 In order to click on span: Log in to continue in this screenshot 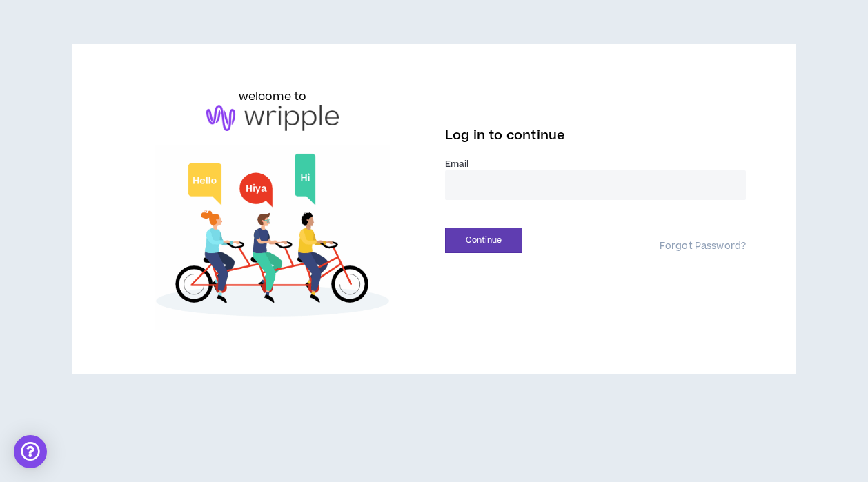, I will do `click(505, 135)`.